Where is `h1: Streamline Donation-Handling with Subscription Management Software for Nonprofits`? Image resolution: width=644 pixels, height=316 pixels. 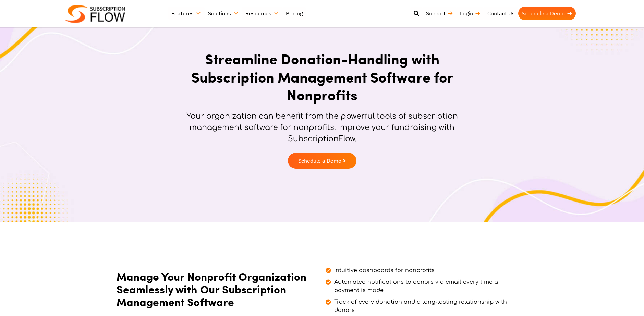 h1: Streamline Donation-Handling with Subscription Management Software for Nonprofits is located at coordinates (322, 77).